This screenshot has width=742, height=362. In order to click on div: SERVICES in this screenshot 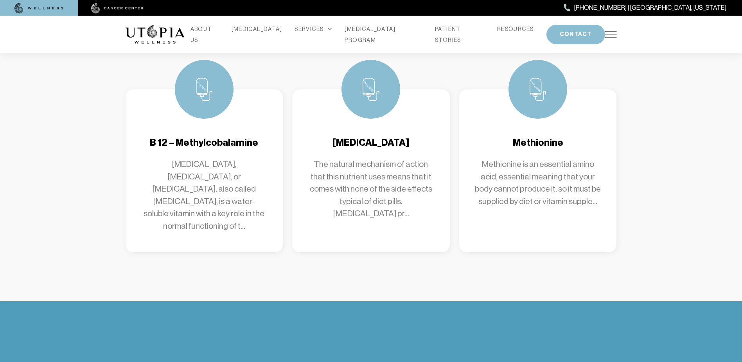, I will do `click(313, 29)`.